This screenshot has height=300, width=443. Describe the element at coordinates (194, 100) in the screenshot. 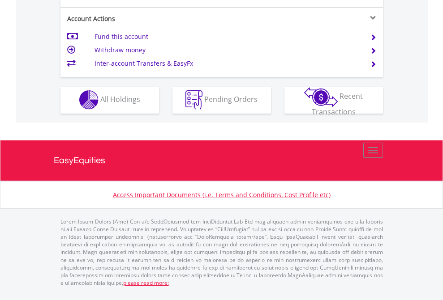

I see `img: pending_instructions-wht.png` at that location.